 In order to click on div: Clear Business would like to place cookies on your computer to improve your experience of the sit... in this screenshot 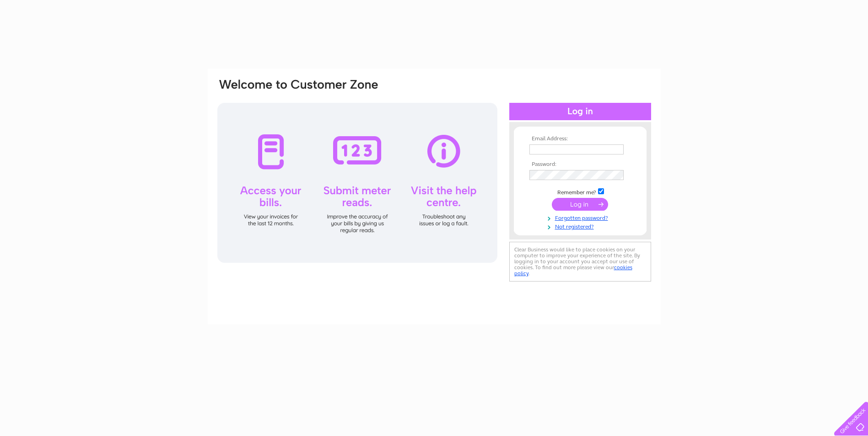, I will do `click(580, 262)`.